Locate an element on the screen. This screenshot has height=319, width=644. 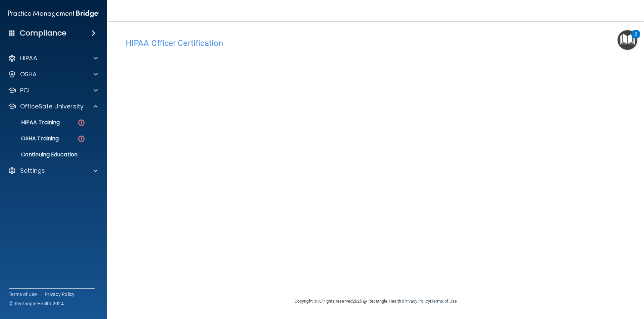
p: Settings is located at coordinates (32, 171).